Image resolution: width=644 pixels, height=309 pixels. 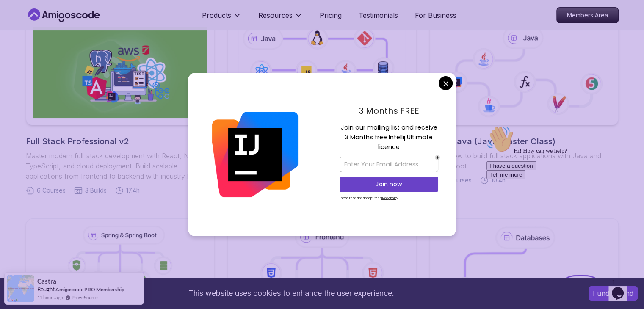 I want to click on button: Resources, so click(x=280, y=18).